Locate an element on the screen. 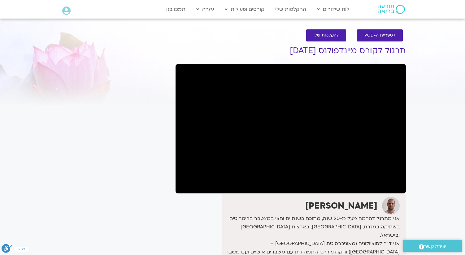 The height and width of the screenshot is (255, 465). a: ההקלטות שלי is located at coordinates (291, 9).